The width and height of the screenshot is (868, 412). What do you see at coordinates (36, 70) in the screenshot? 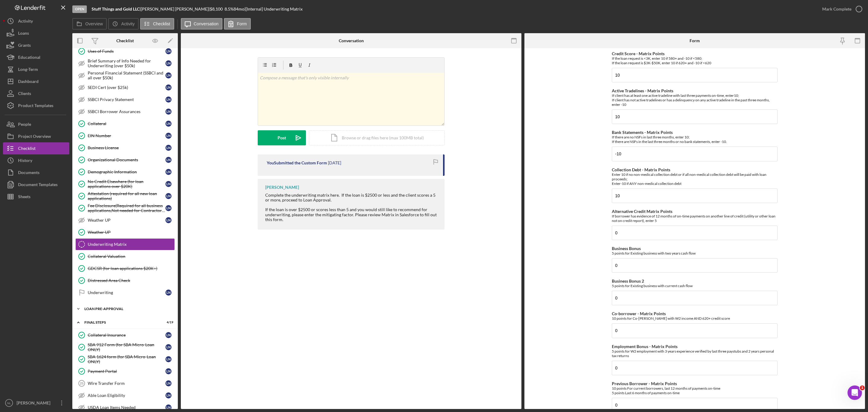
I see `a: Long-Term` at bounding box center [36, 70].